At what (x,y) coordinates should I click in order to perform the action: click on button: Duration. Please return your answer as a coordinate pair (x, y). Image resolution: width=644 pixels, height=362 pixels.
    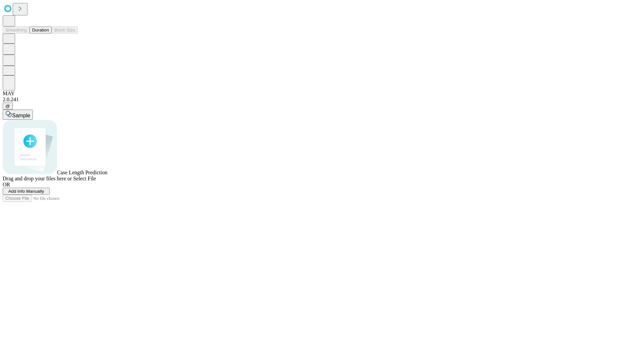
    Looking at the image, I should click on (41, 30).